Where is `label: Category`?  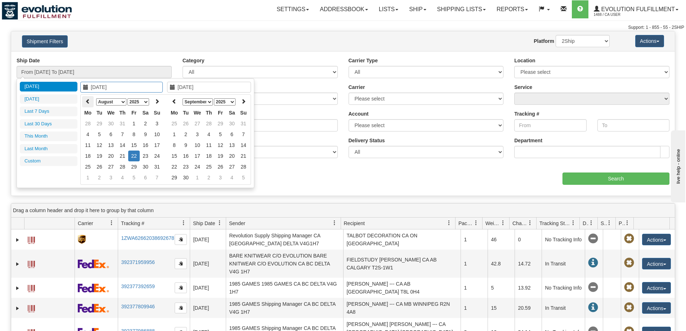 label: Category is located at coordinates (193, 61).